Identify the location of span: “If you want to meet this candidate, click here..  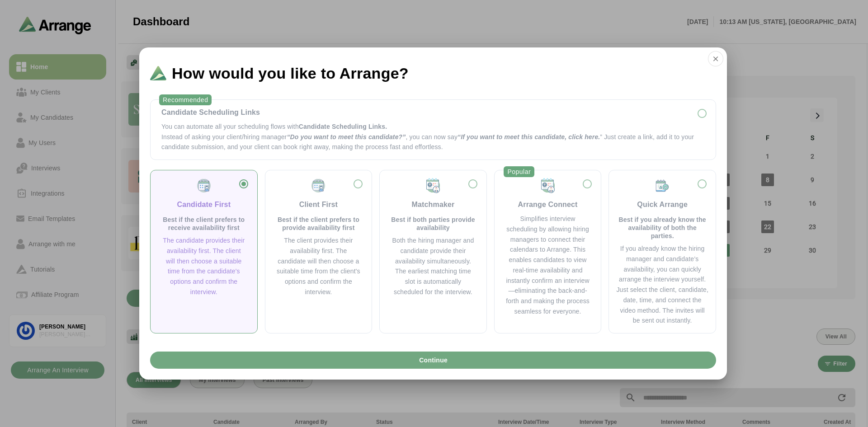
(529, 137).